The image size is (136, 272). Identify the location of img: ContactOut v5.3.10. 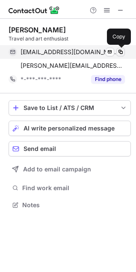
(34, 10).